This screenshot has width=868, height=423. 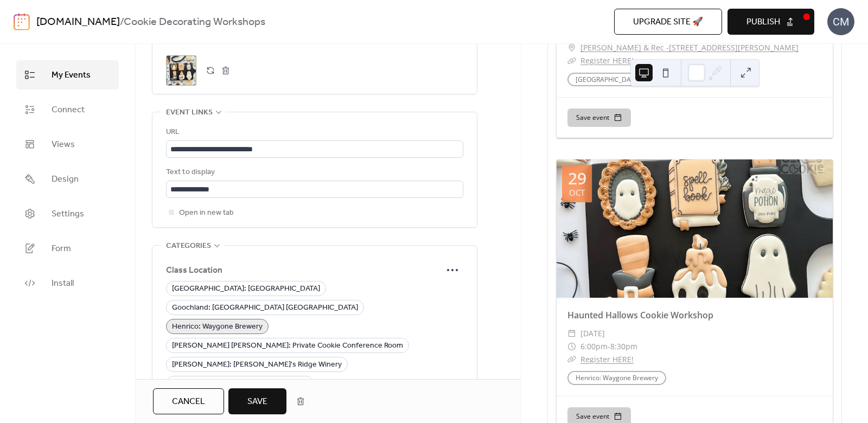 I want to click on span: Event image, so click(x=190, y=42).